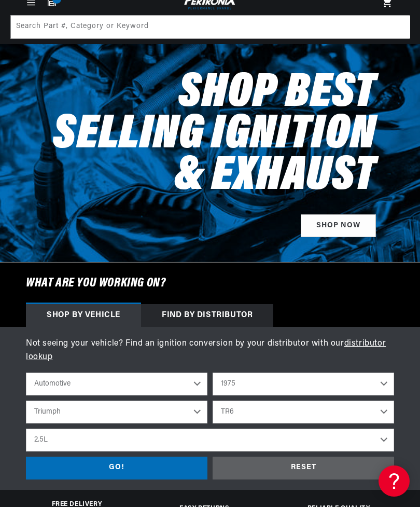 This screenshot has height=507, width=420. Describe the element at coordinates (117, 384) in the screenshot. I see `select: Ride Type` at that location.